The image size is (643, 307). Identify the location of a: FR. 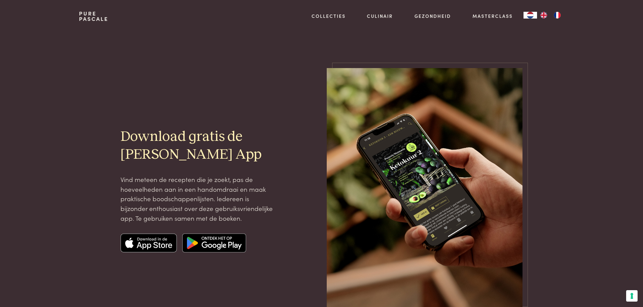
(557, 15).